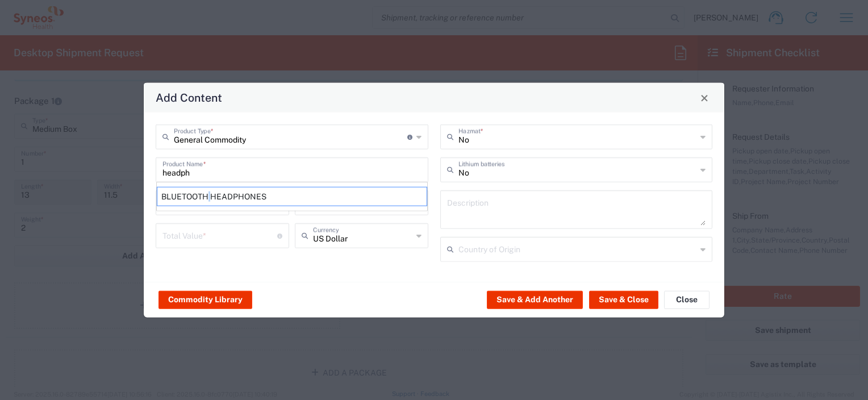  Describe the element at coordinates (189, 97) in the screenshot. I see `h4: Add Content` at that location.